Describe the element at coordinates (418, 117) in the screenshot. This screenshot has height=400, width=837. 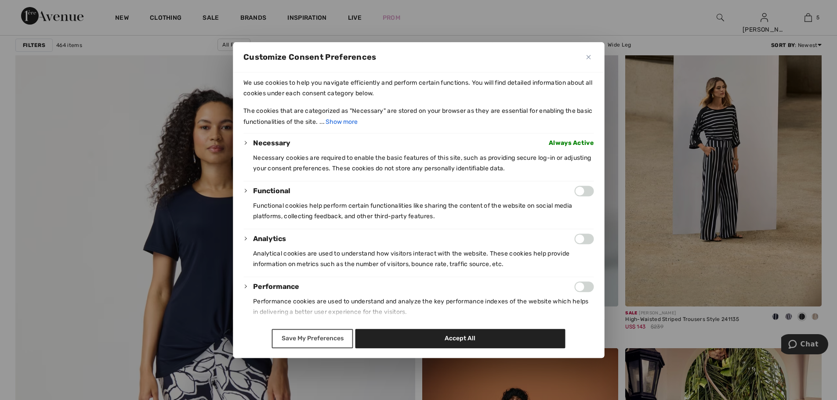
I see `p: The cookies that are categorized as "Necessary" are stored on your browser as they are essential ...` at that location.